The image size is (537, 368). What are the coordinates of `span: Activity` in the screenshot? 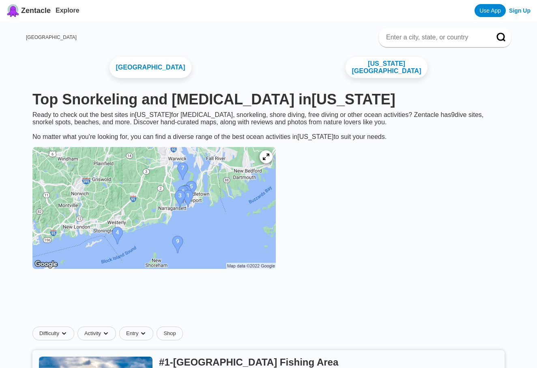 It's located at (92, 333).